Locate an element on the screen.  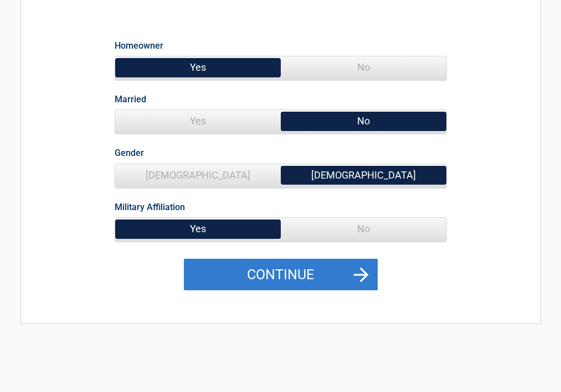
button: Continue is located at coordinates (281, 275).